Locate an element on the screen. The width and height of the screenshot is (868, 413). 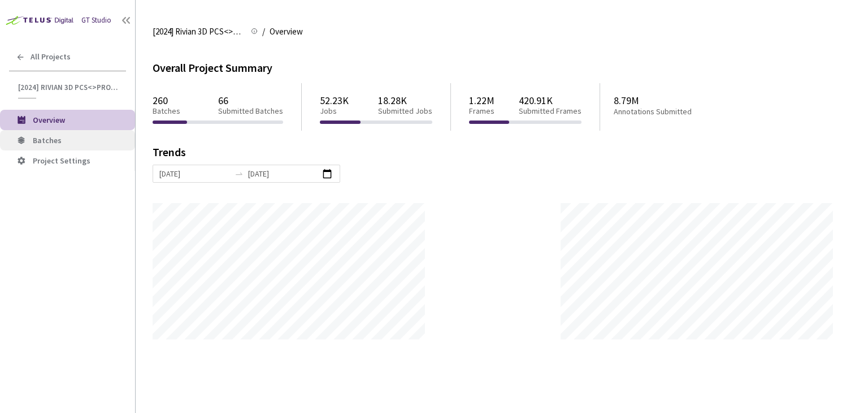
span: Batches is located at coordinates (47, 140).